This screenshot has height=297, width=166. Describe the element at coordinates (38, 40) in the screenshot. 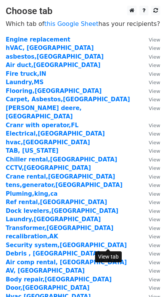

I see `a: Engine replacement` at that location.